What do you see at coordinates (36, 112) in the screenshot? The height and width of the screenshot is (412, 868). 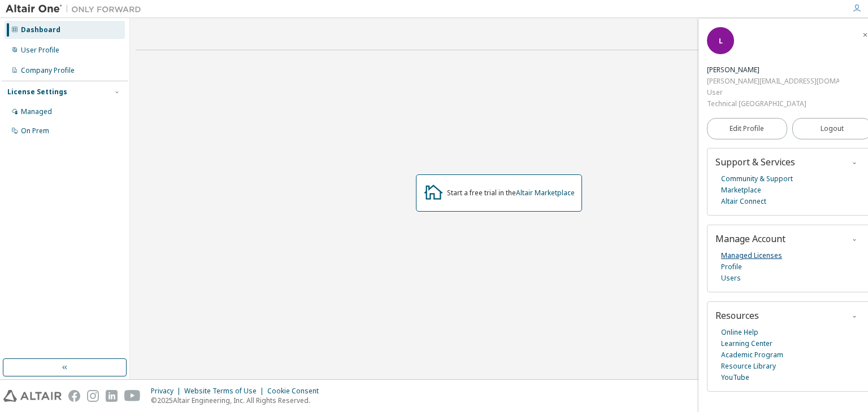 I see `div: Managed` at bounding box center [36, 112].